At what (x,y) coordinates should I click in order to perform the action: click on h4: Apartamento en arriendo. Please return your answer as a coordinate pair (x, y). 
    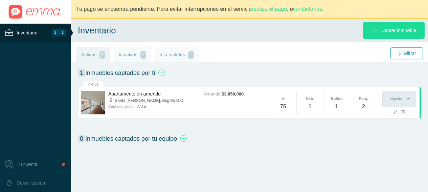
    Looking at the image, I should click on (153, 94).